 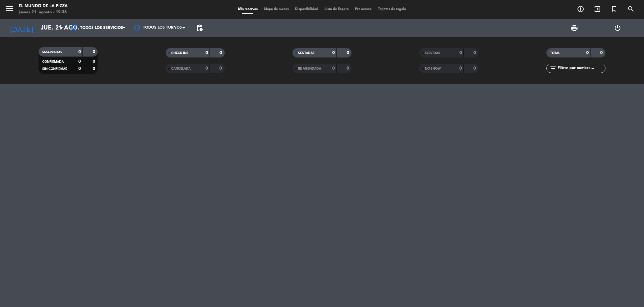 What do you see at coordinates (597, 9) in the screenshot?
I see `i: exit_to_app` at bounding box center [597, 9].